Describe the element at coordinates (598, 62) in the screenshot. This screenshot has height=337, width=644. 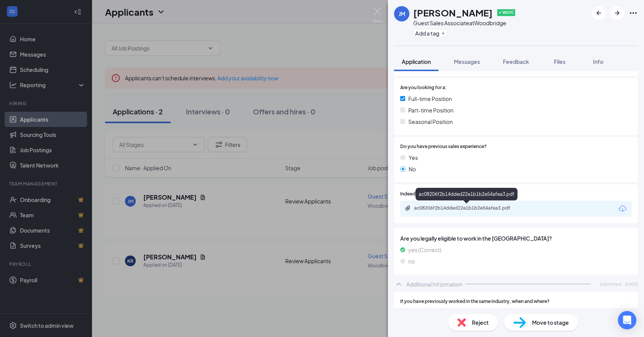
I see `span: Info` at that location.